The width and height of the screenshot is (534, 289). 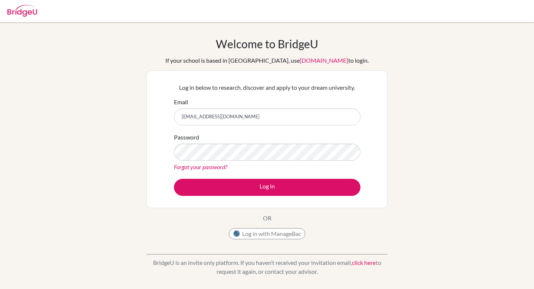 I want to click on a: Forgot your password?, so click(x=201, y=167).